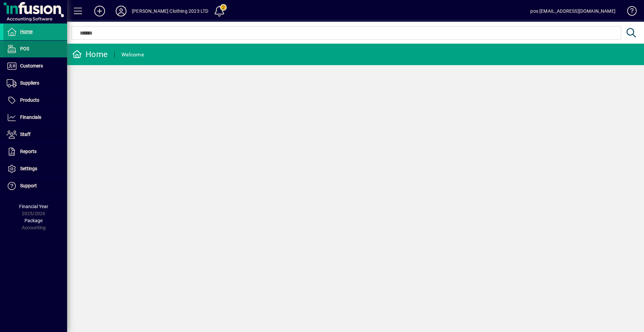 The width and height of the screenshot is (644, 332). I want to click on span: POS, so click(24, 49).